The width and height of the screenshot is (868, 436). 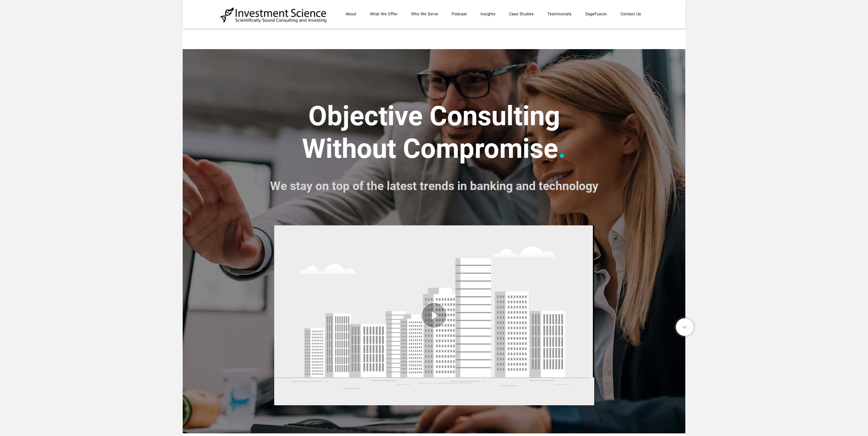 I want to click on strong: ​Objective Consulting ​Without Compromise, so click(x=431, y=132).